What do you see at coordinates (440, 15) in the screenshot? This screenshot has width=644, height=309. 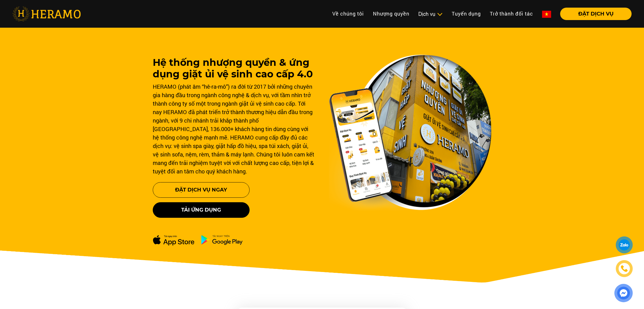 I see `img: subToggleIcon` at bounding box center [440, 15].